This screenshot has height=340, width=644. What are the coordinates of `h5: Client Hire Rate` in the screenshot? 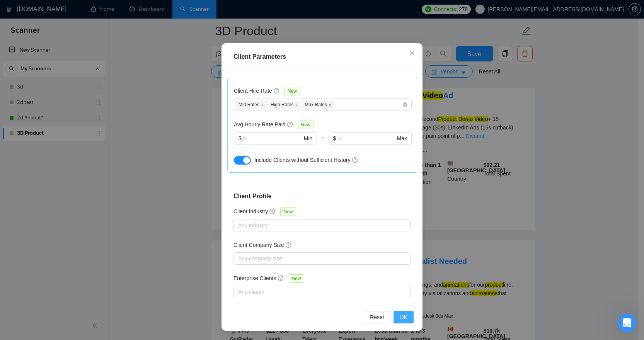 It's located at (253, 91).